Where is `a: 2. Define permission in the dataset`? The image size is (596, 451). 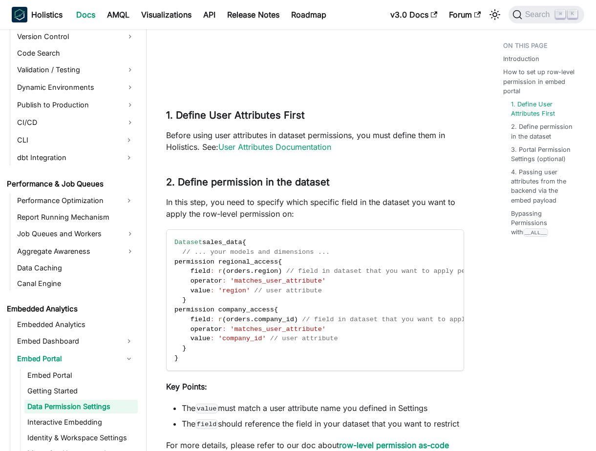
a: 2. Define permission in the dataset is located at coordinates (544, 131).